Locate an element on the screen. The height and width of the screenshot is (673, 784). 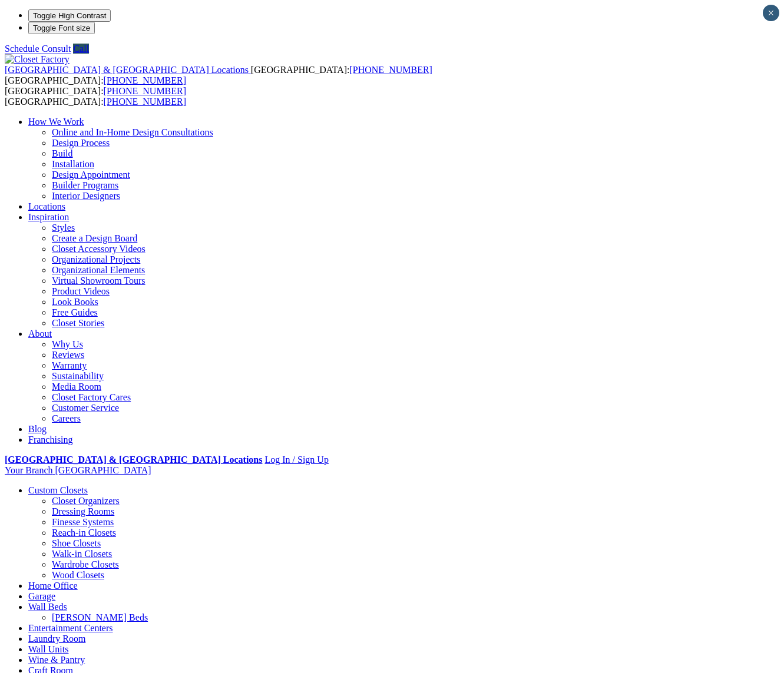
a: Wine & Pantry is located at coordinates (57, 659).